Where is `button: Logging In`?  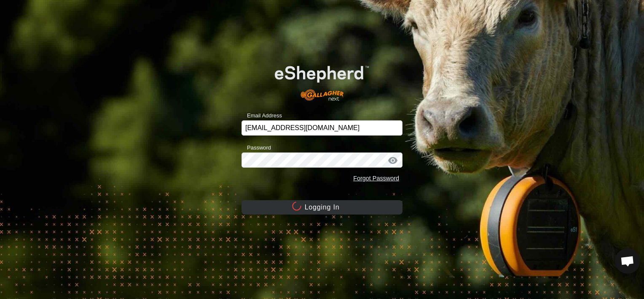
button: Logging In is located at coordinates (322, 207).